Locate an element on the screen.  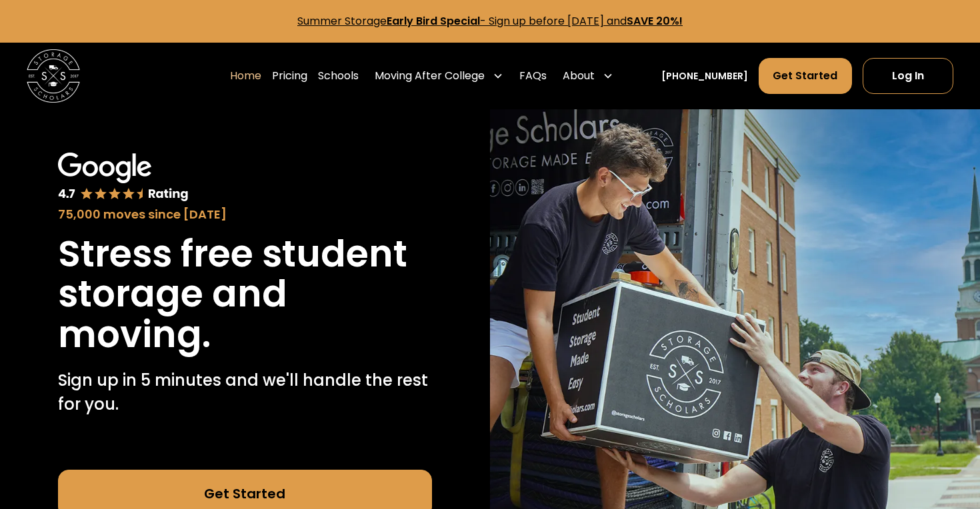
a: home is located at coordinates (53, 76).